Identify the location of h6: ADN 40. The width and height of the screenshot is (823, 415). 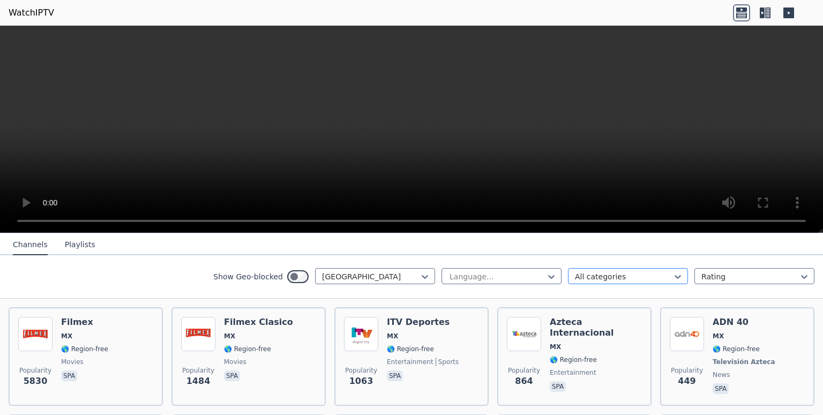
(744, 322).